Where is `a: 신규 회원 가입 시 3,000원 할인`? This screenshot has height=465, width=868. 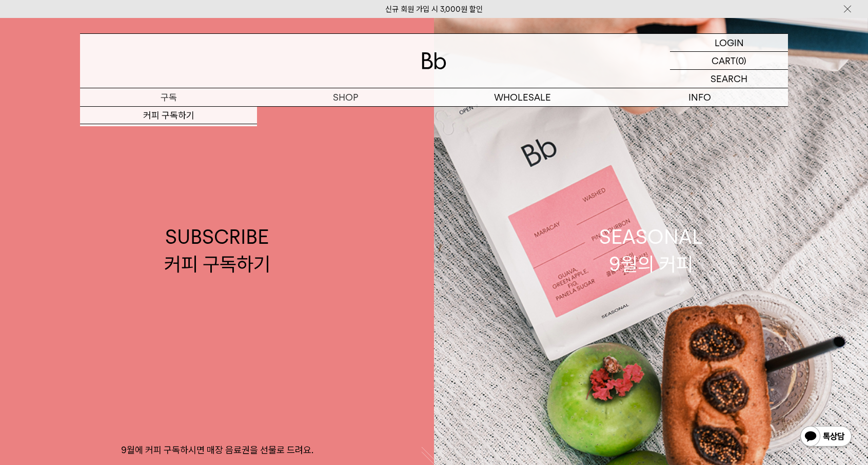
a: 신규 회원 가입 시 3,000원 할인 is located at coordinates (434, 9).